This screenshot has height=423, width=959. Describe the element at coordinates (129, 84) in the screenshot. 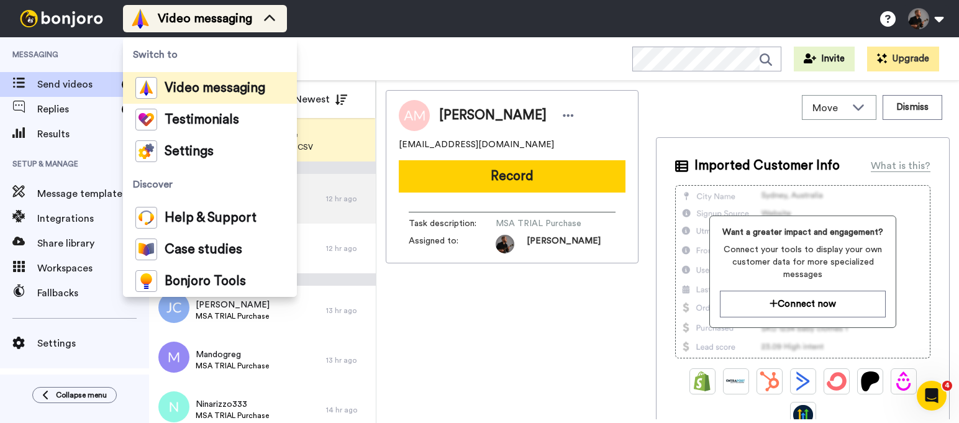

I see `div: 9` at that location.